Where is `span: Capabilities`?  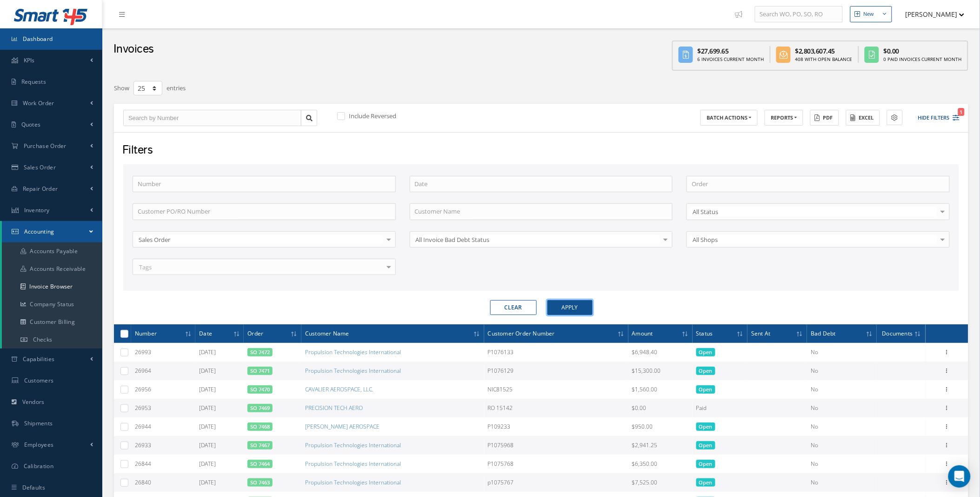
span: Capabilities is located at coordinates (38, 359).